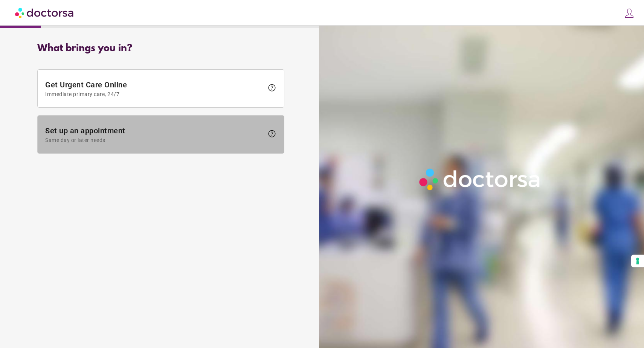 This screenshot has width=644, height=348. Describe the element at coordinates (637, 262) in the screenshot. I see `button: Your consent preferences for tracking technologies` at that location.